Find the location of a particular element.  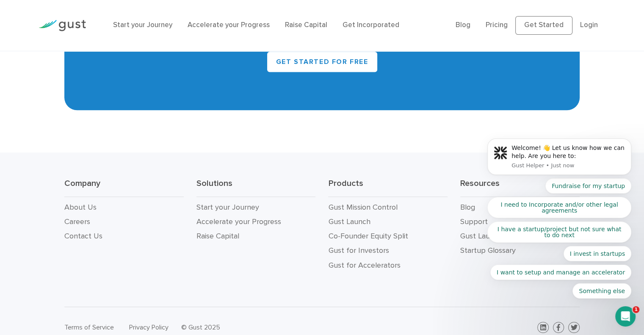

div: message notification from Gust Helper, Just now. Welcome! 👋 Let us know how we can help. Are you ... is located at coordinates (84, 149).